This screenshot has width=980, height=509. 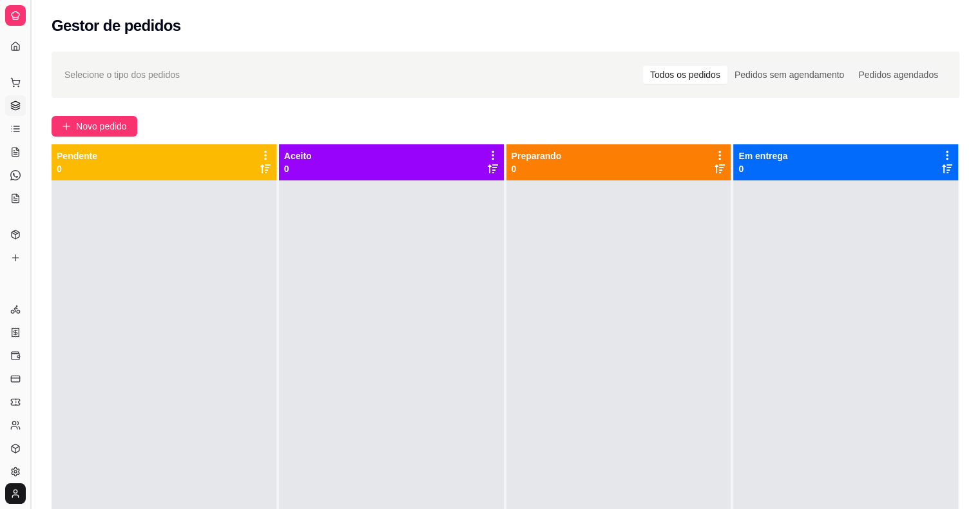 What do you see at coordinates (66, 126) in the screenshot?
I see `span: plus` at bounding box center [66, 126].